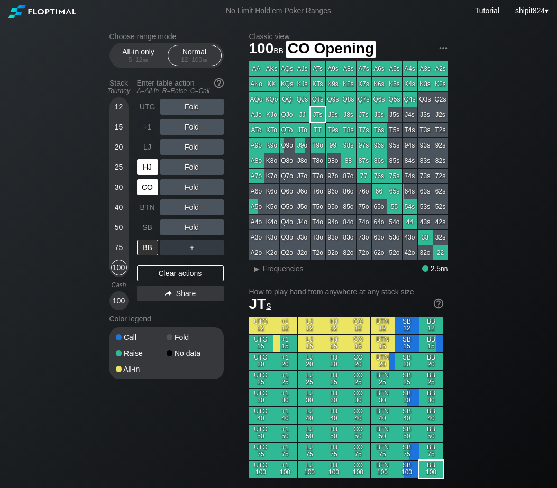  What do you see at coordinates (272, 222) in the screenshot?
I see `div: K4o` at bounding box center [272, 222].